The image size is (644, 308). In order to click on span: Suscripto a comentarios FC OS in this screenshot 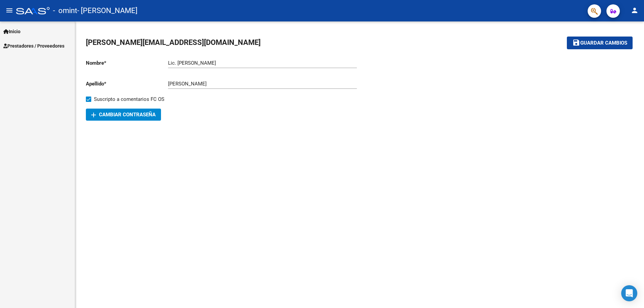, I will do `click(129, 99)`.